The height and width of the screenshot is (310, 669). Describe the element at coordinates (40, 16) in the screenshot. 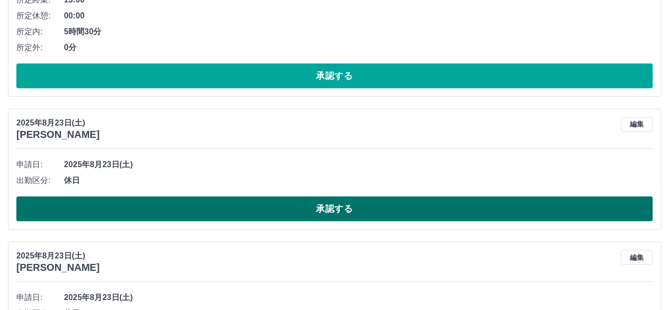

I see `span: 所定休憩:` at that location.